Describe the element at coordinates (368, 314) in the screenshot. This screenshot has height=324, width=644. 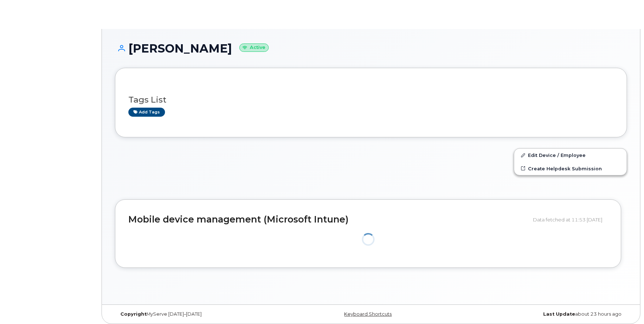
I see `a: Keyboard Shortcuts` at that location.